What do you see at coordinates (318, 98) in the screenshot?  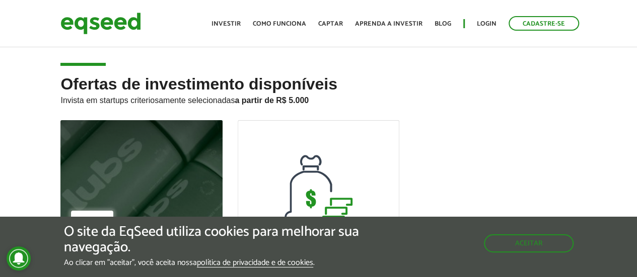 I see `h2: Ofertas de investimento disponíveis` at bounding box center [318, 98].